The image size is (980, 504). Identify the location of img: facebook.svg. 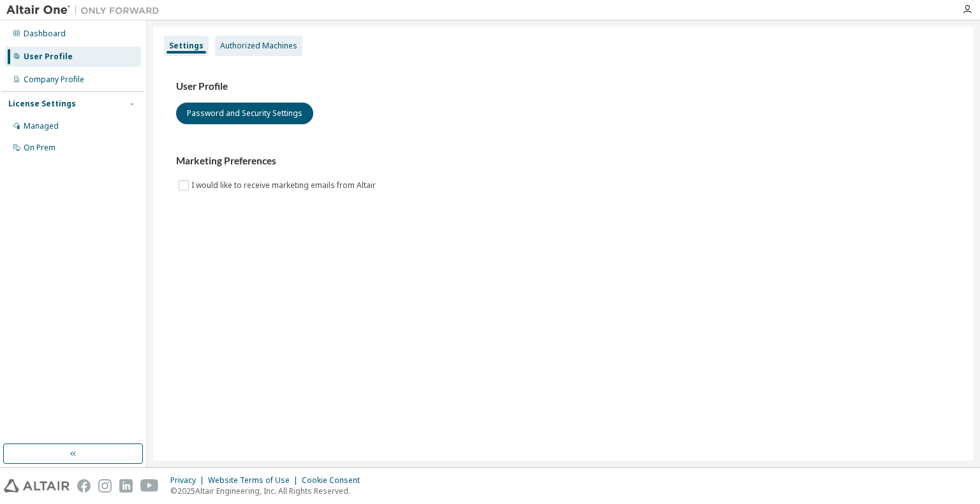
(84, 486).